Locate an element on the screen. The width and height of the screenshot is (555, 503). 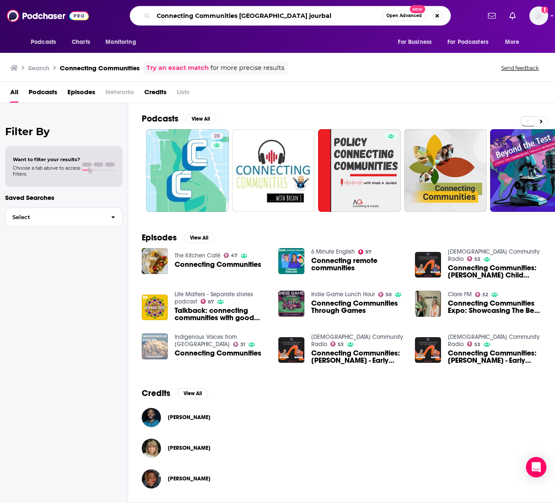
span: Logged in as YiyanWang is located at coordinates (538, 16).